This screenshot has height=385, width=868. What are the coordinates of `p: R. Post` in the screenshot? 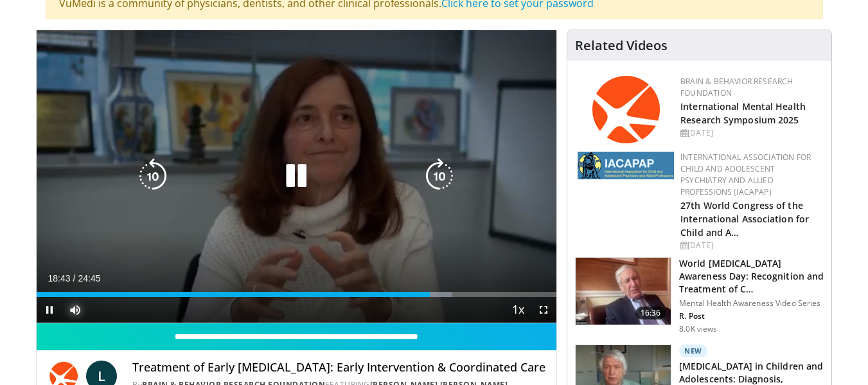 It's located at (750, 316).